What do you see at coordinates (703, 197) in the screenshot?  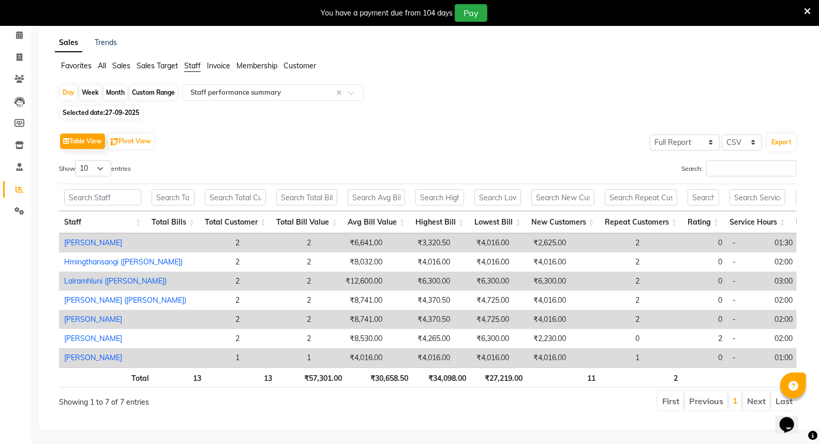 I see `input: Search Rating` at bounding box center [703, 197].